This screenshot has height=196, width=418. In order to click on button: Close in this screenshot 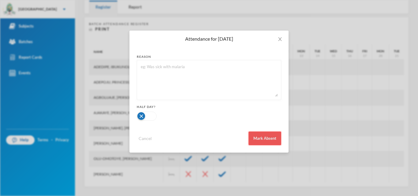, I will do `click(280, 39)`.